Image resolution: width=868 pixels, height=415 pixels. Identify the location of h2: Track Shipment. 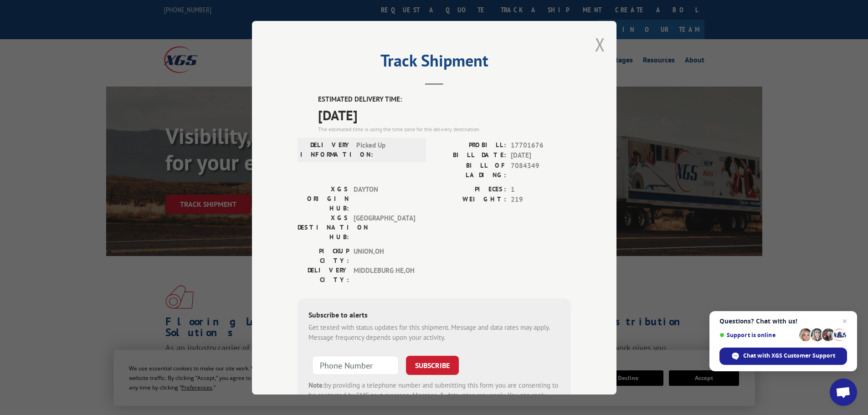
(434, 63).